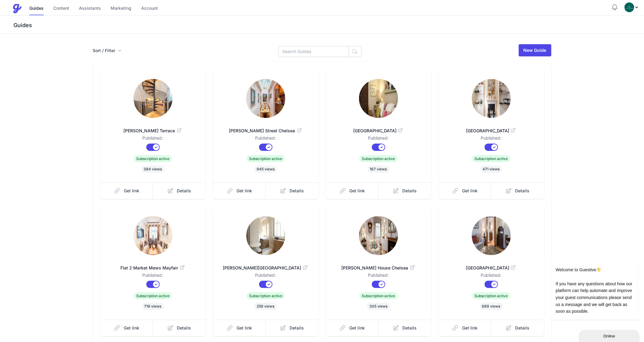  Describe the element at coordinates (67, 63) in the screenshot. I see `img: :wave:` at that location.